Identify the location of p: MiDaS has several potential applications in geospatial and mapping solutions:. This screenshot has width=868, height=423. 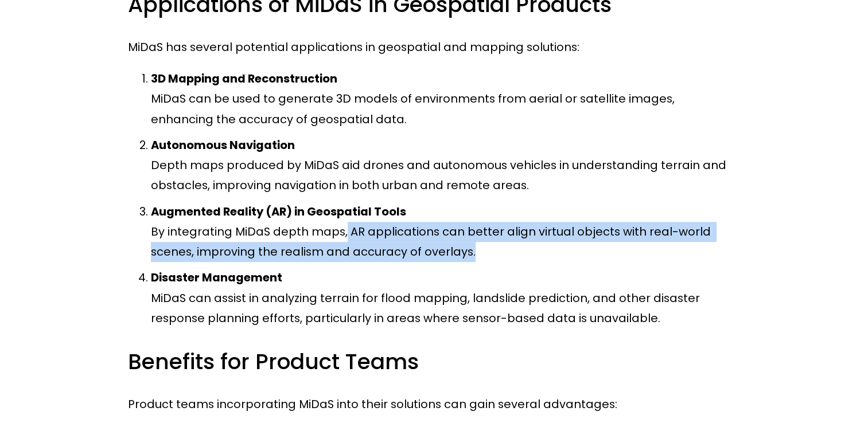
(433, 47).